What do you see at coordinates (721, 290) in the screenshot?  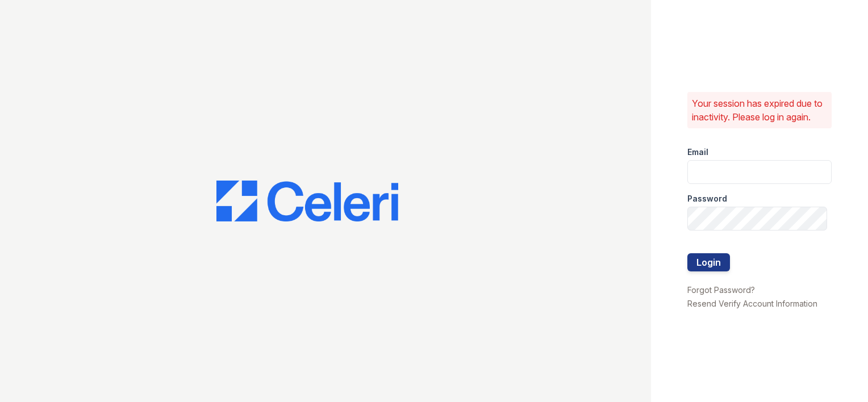 I see `a: Forgot Password?` at bounding box center [721, 290].